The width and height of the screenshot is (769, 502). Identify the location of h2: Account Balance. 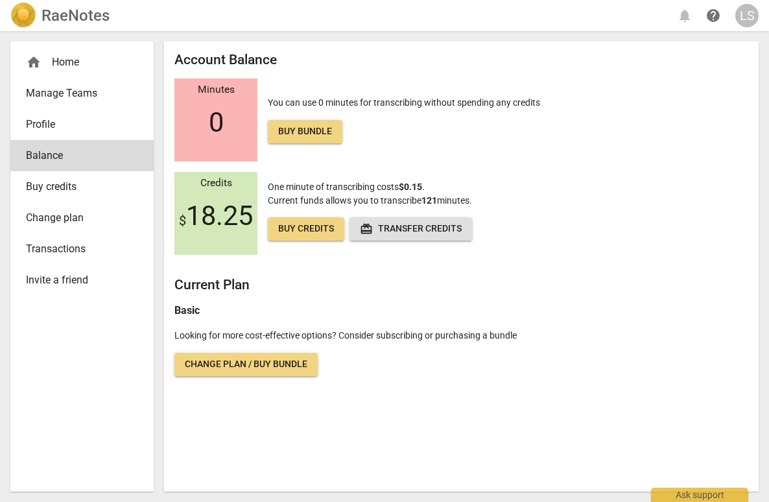
(461, 60).